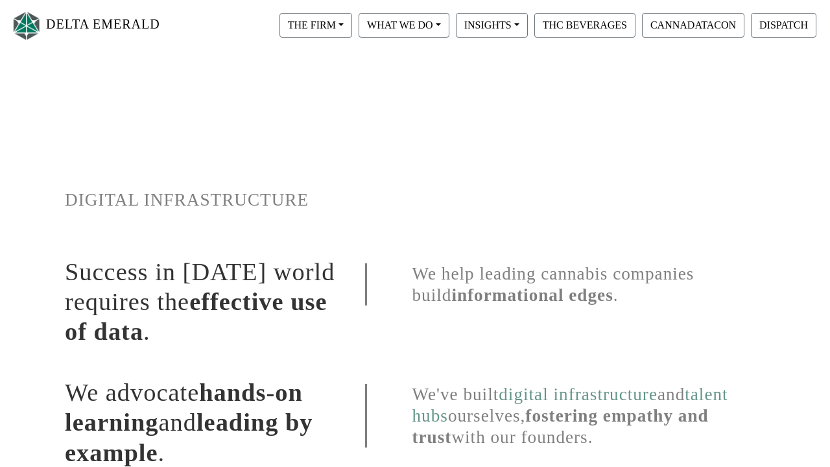 This screenshot has width=830, height=467. Describe the element at coordinates (693, 24) in the screenshot. I see `a: CANNADATACON` at that location.